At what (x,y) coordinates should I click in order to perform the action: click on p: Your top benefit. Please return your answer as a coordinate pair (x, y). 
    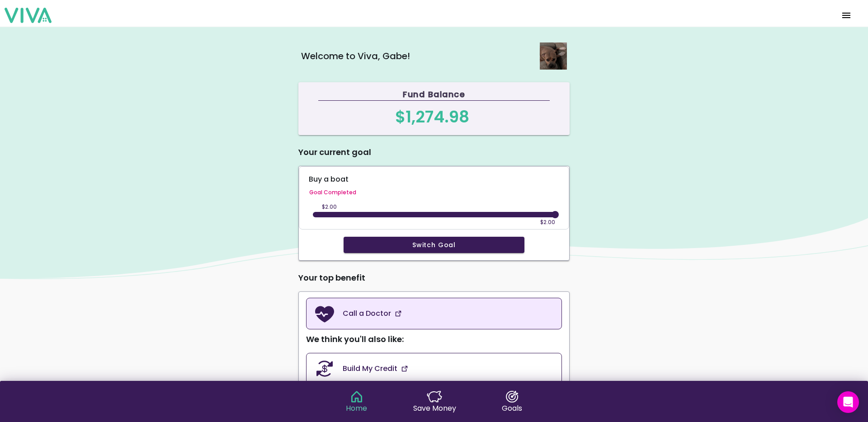
    Looking at the image, I should click on (434, 278).